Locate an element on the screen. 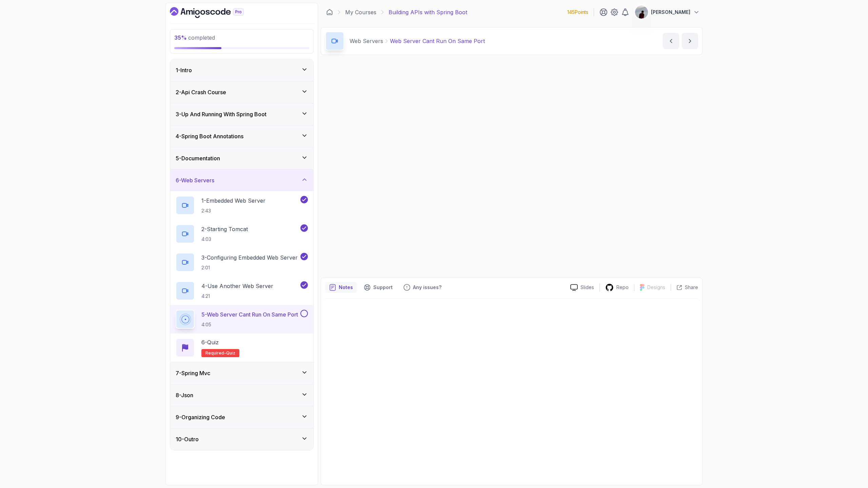 Image resolution: width=868 pixels, height=488 pixels. button: 1-Intro is located at coordinates (242, 70).